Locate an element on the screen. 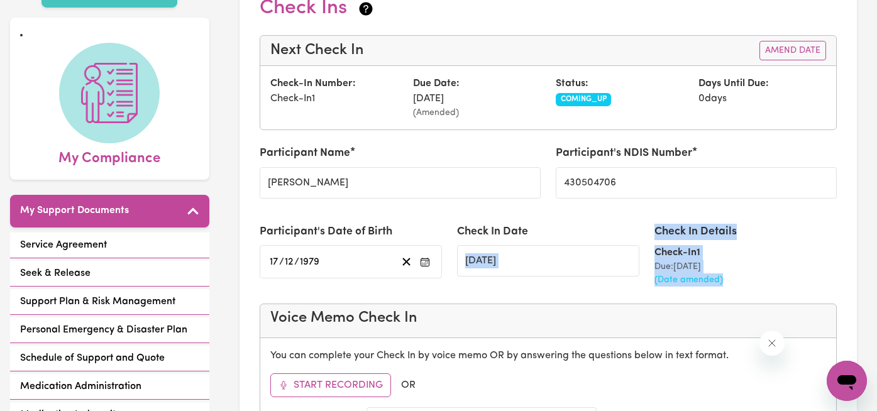 This screenshot has width=877, height=411. div: (Date amended) is located at coordinates (745, 280).